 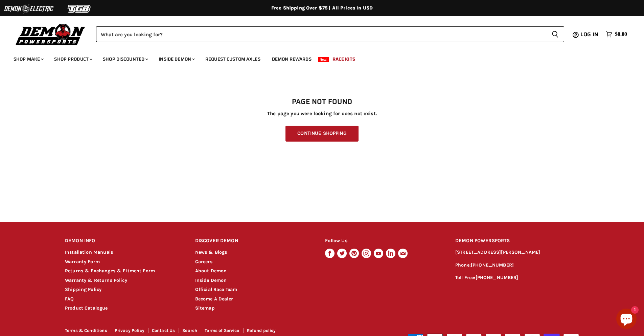 What do you see at coordinates (129, 330) in the screenshot?
I see `a: Privacy Policy` at bounding box center [129, 330].